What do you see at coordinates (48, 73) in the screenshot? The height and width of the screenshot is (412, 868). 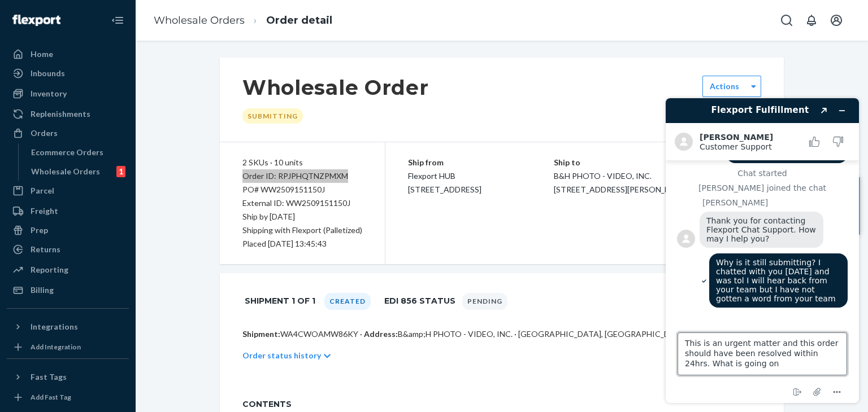 I see `div: Inbounds` at bounding box center [48, 73].